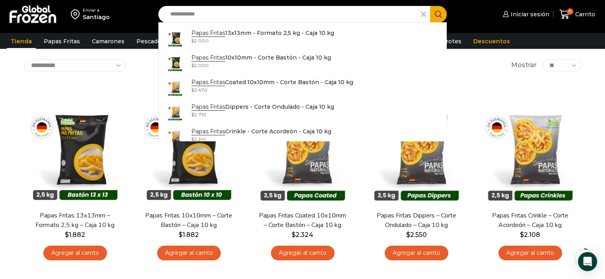  Describe the element at coordinates (525, 14) in the screenshot. I see `a: Iniciar sesión` at that location.